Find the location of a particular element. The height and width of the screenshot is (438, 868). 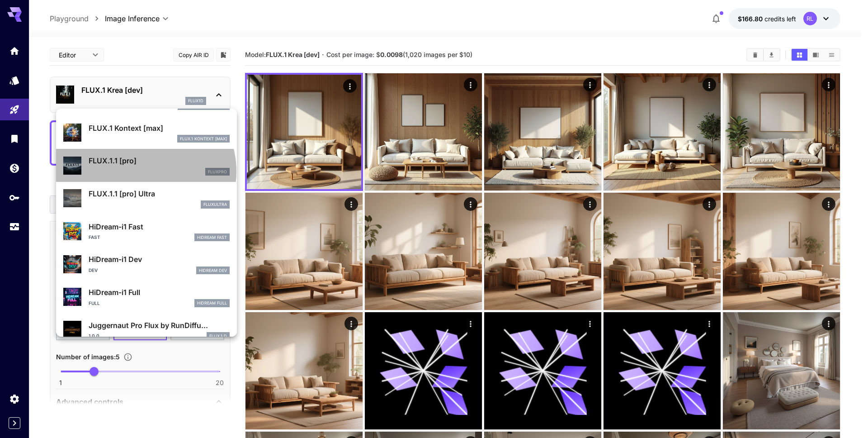

div: HiDream-i1 DevDevHiDream Dev is located at coordinates (147, 263).